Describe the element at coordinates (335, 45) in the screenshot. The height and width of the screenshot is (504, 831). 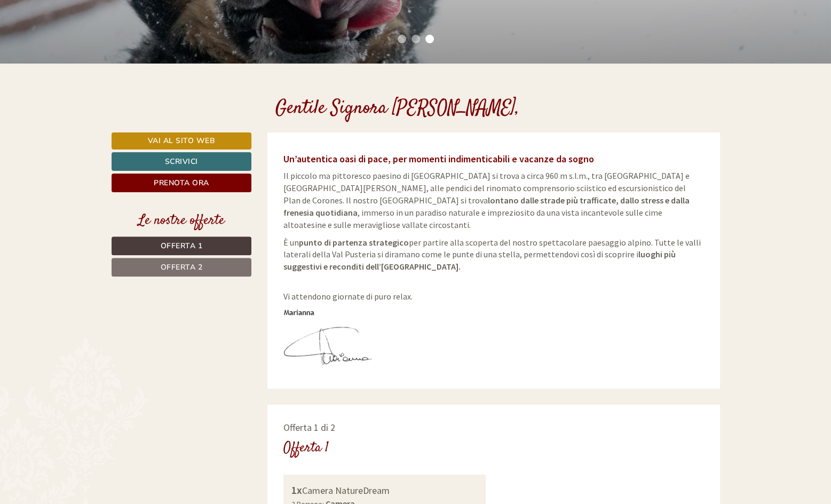
I see `div: Buon giorno, come possiamo aiutarla?` at that location.